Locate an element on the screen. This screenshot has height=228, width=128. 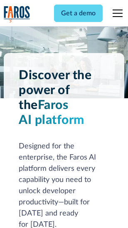
span: Faros AI platform is located at coordinates (51, 113).